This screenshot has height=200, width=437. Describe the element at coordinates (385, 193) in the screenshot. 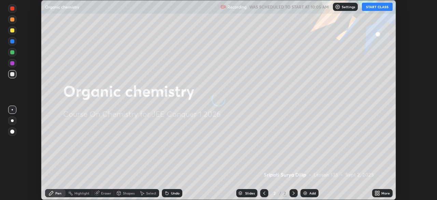

I see `div: More` at that location.